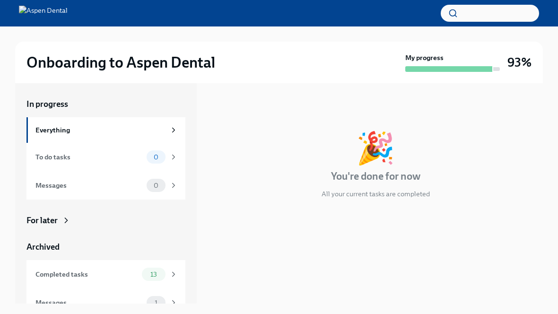 This screenshot has height=314, width=558. I want to click on div: For later, so click(42, 220).